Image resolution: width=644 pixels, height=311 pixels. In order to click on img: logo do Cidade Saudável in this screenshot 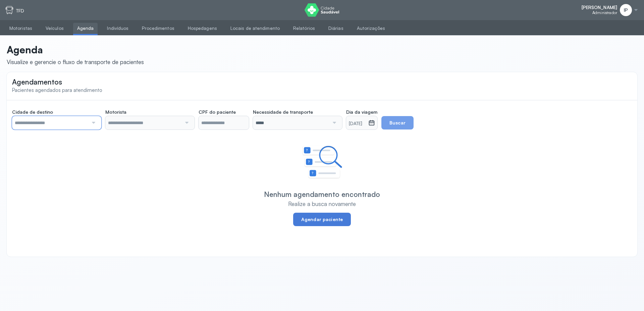, I will do `click(322, 10)`.